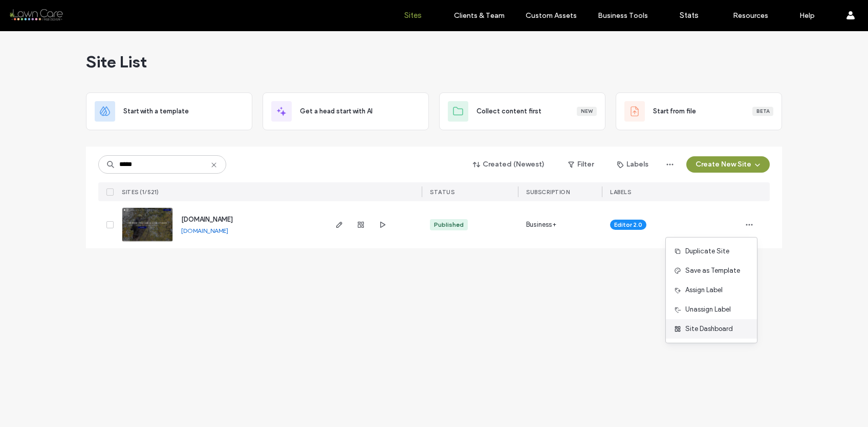 This screenshot has width=868, height=427. What do you see at coordinates (509, 165) in the screenshot?
I see `button: Created (Newest)` at bounding box center [509, 165].